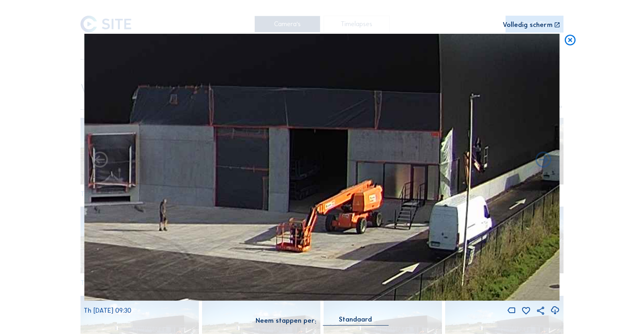  Describe the element at coordinates (544, 160) in the screenshot. I see `i: Back` at that location.